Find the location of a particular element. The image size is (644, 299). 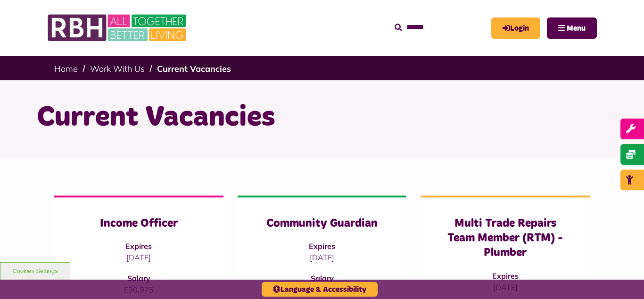

a: Current Vacancies is located at coordinates (194, 68).